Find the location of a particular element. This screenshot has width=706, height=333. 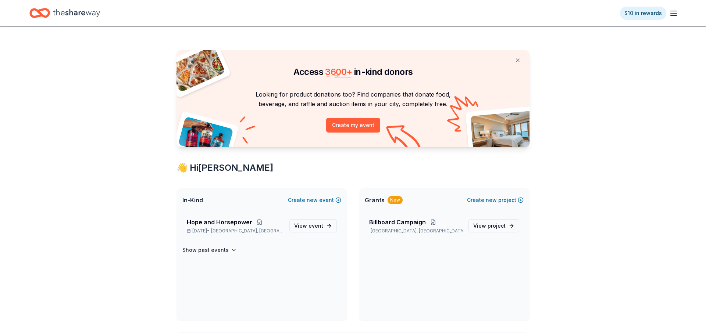

p: Looking for product donations too? Find companies that donate food, beverage, and raffle and auct... is located at coordinates (353, 99).